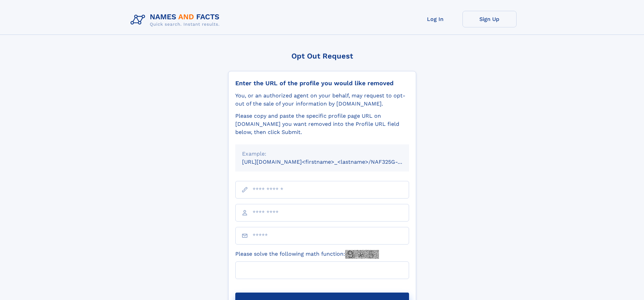 The image size is (644, 300). What do you see at coordinates (322, 56) in the screenshot?
I see `div: Opt Out Request` at bounding box center [322, 56].